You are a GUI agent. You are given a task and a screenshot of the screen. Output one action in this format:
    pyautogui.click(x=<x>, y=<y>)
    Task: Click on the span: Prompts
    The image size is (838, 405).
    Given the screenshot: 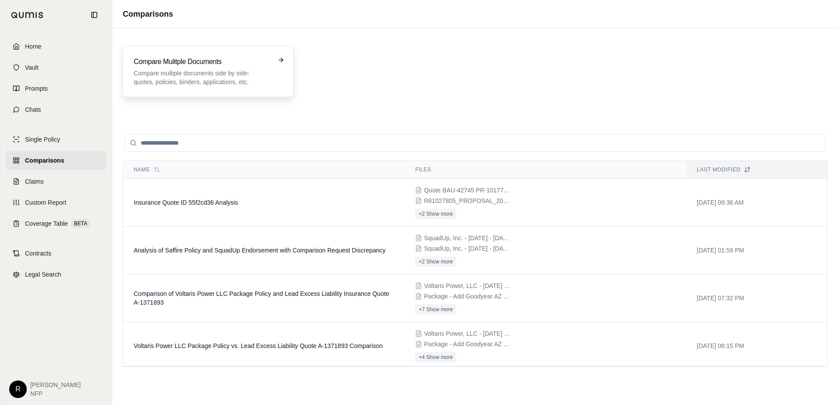 What is the action you would take?
    pyautogui.click(x=36, y=89)
    